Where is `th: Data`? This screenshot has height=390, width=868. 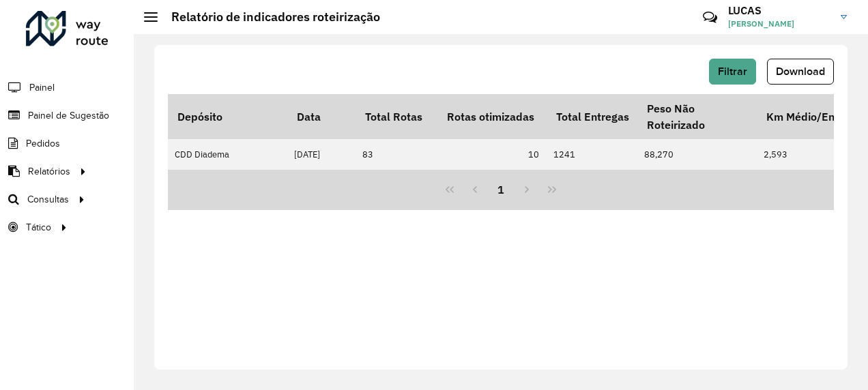
th: Data is located at coordinates (322, 117).